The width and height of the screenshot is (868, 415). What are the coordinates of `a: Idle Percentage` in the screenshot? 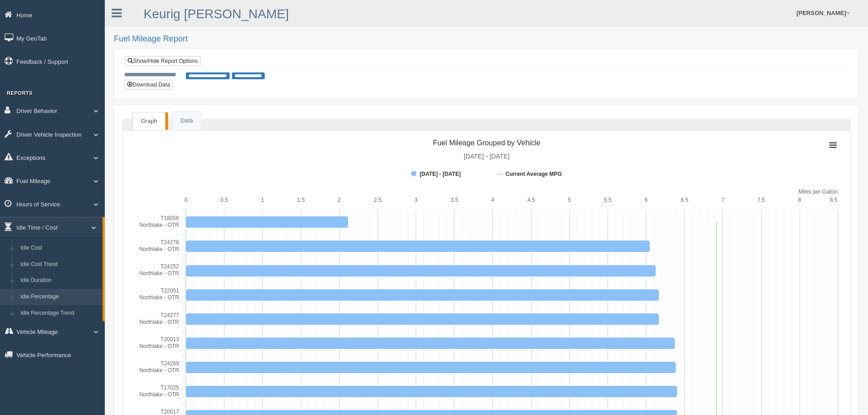 It's located at (60, 297).